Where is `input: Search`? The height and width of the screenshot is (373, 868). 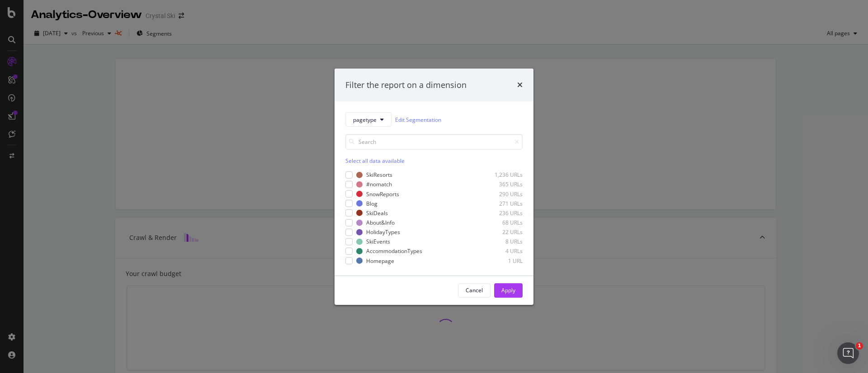 input: Search is located at coordinates (434, 142).